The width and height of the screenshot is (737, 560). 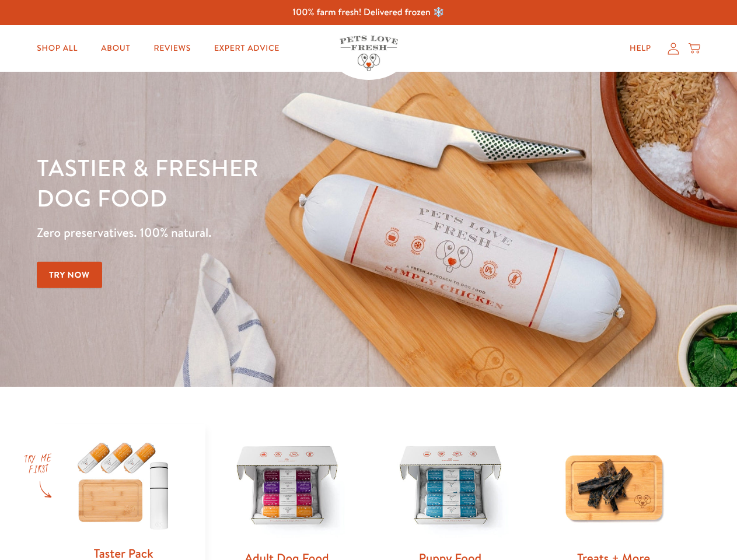 What do you see at coordinates (369, 53) in the screenshot?
I see `img: Pets Love Fresh` at bounding box center [369, 53].